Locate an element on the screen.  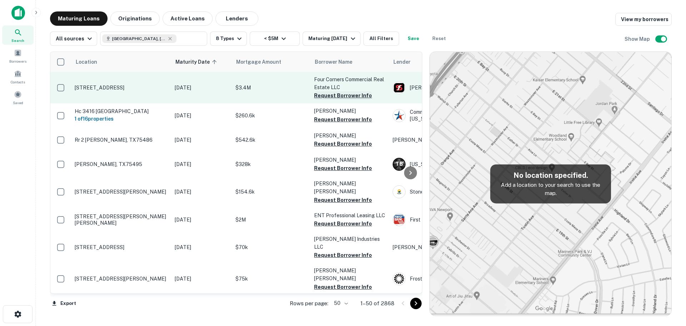
span: Maturity Date is located at coordinates (197, 62).